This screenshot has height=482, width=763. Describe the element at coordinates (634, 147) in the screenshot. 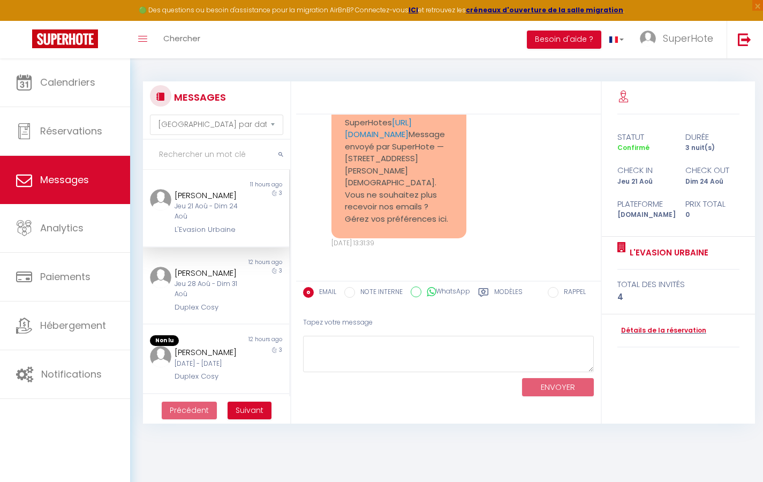

I see `span: Confirmé` at that location.